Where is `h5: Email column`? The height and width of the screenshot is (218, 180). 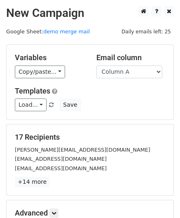
h5: Email column is located at coordinates (131, 58).